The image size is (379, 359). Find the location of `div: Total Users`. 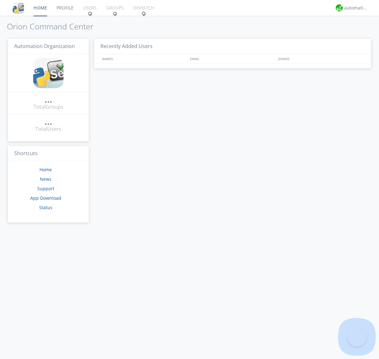

div: Total Users is located at coordinates (48, 129).